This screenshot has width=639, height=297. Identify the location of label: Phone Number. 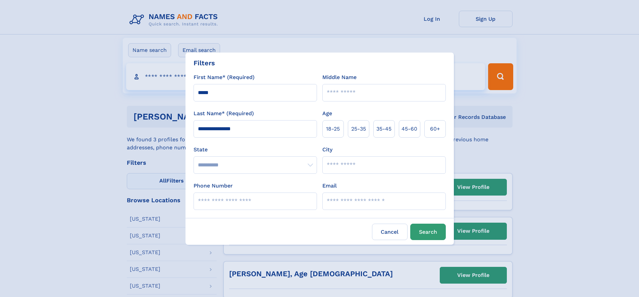
(213, 186).